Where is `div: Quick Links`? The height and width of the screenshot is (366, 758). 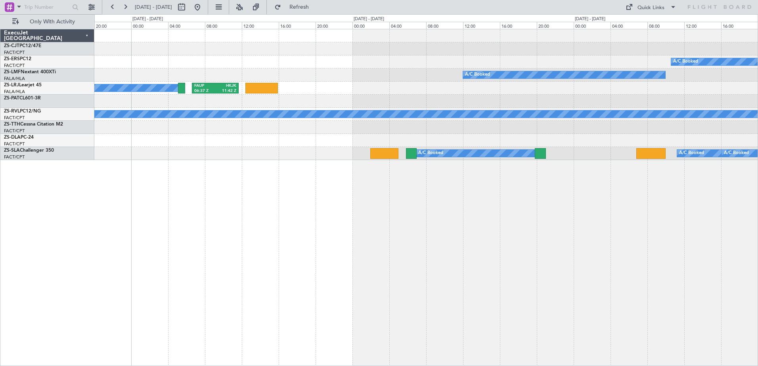
div: Quick Links is located at coordinates (651, 8).